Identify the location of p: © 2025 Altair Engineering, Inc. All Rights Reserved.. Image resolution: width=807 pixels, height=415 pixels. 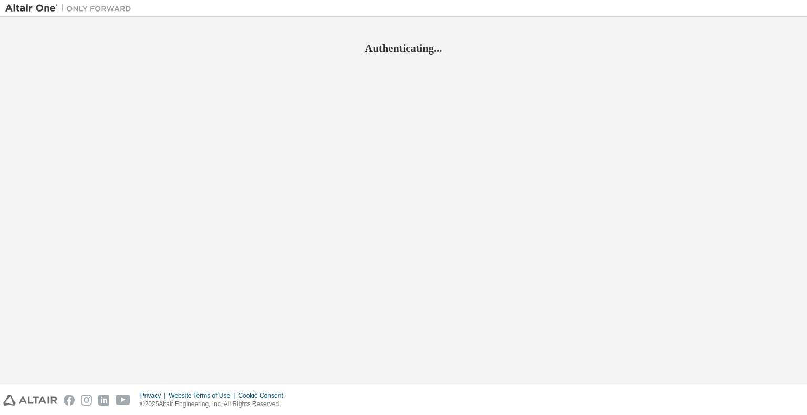
(215, 404).